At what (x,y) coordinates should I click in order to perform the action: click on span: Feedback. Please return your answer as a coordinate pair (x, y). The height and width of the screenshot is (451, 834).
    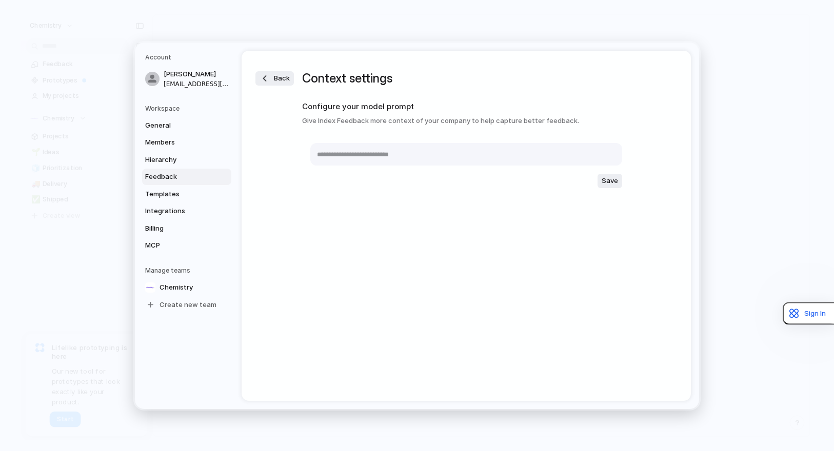
    Looking at the image, I should click on (178, 177).